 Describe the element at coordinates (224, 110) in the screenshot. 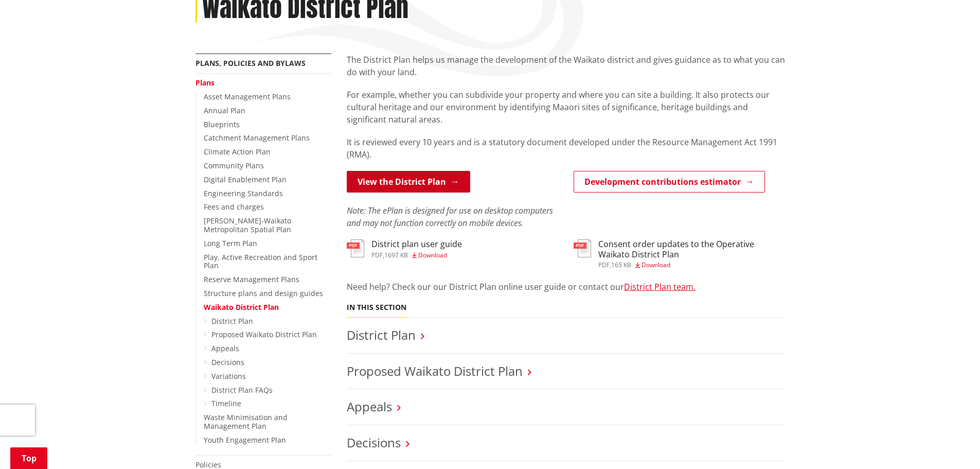

I see `a: Annual Plan` at that location.